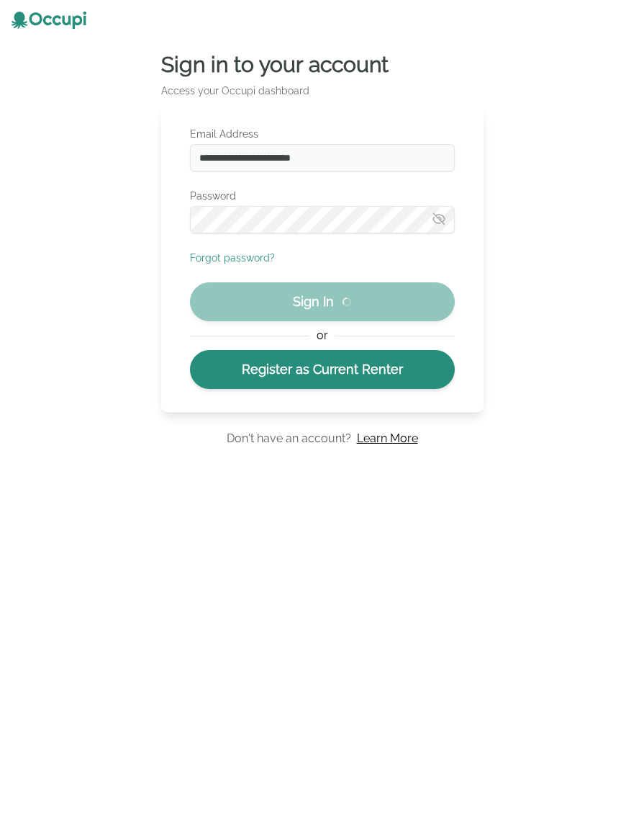  What do you see at coordinates (323, 91) in the screenshot?
I see `p: Access your Occupi dashboard` at bounding box center [323, 91].